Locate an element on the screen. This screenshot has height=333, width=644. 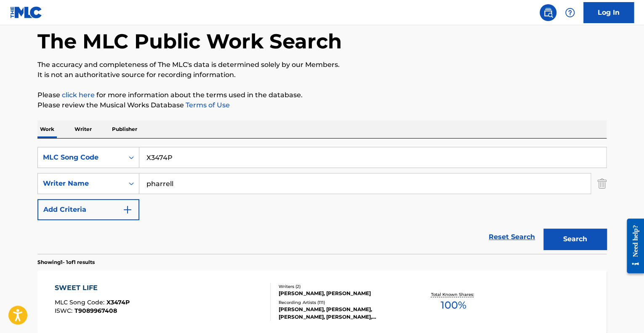
span: T9089967408 is located at coordinates (95, 310).